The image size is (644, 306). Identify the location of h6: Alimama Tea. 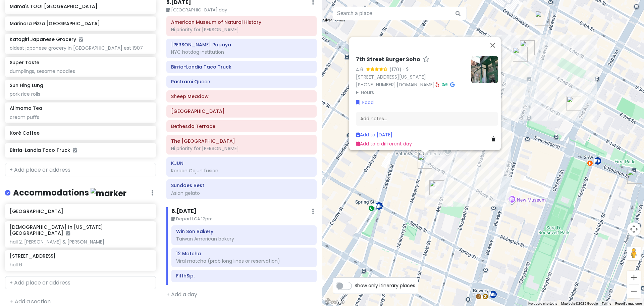
(26, 108).